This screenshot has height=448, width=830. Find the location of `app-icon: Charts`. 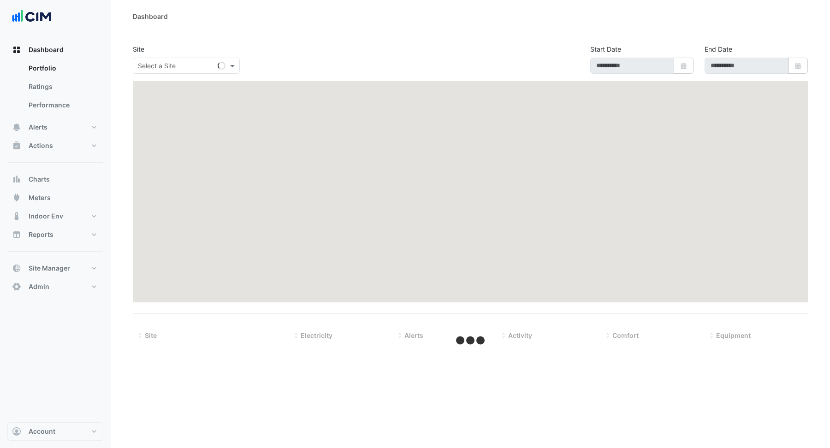

app-icon: Charts is located at coordinates (17, 179).